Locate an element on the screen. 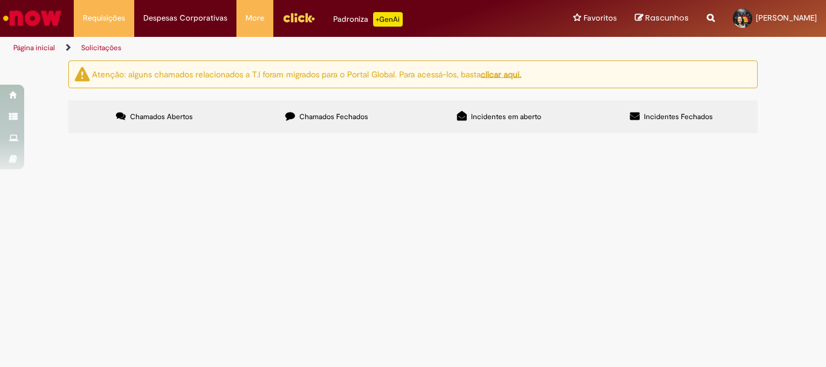  img: ServiceNow is located at coordinates (32, 18).